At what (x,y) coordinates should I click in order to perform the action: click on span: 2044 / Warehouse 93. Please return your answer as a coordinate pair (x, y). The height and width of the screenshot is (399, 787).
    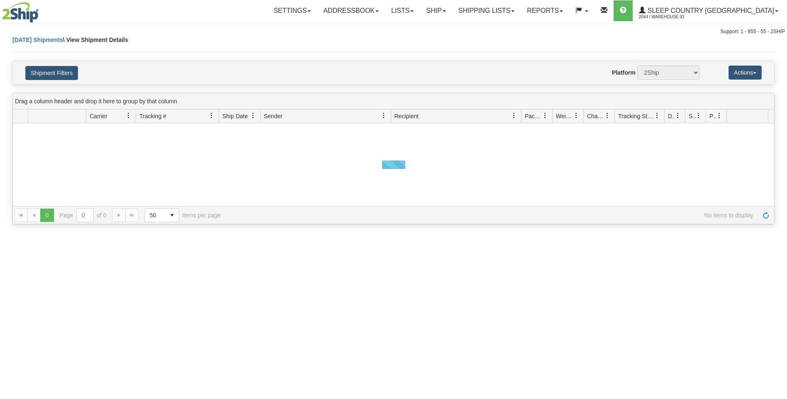
    Looking at the image, I should click on (670, 17).